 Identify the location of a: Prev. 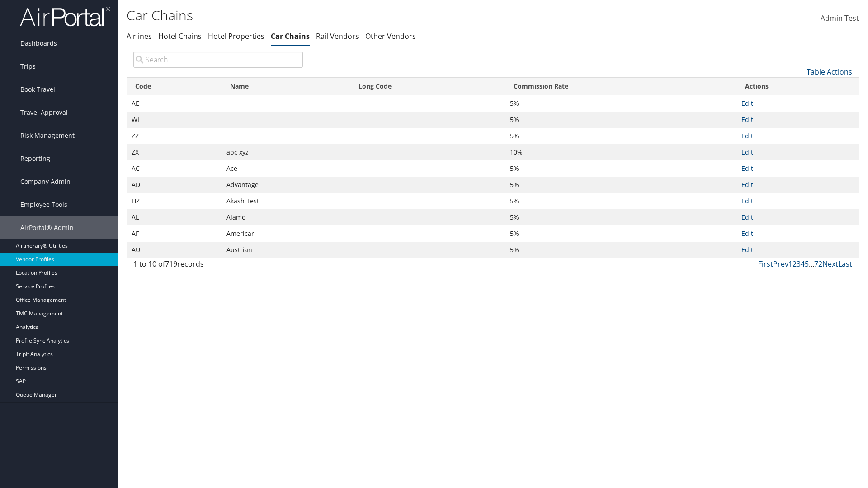
(780, 264).